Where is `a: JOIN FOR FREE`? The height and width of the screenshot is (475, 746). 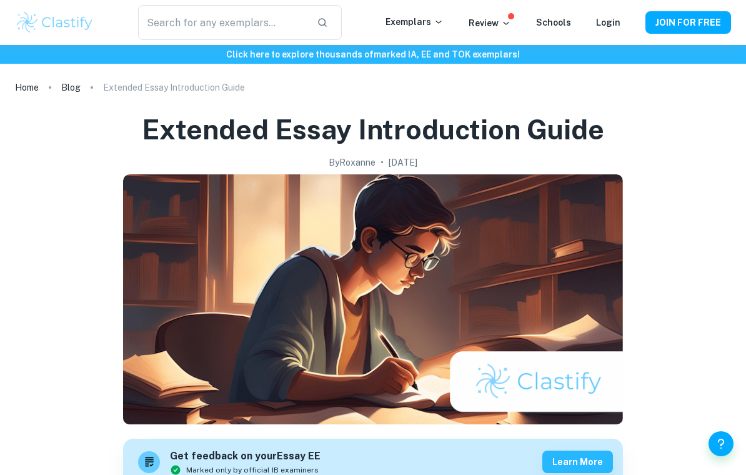
a: JOIN FOR FREE is located at coordinates (688, 22).